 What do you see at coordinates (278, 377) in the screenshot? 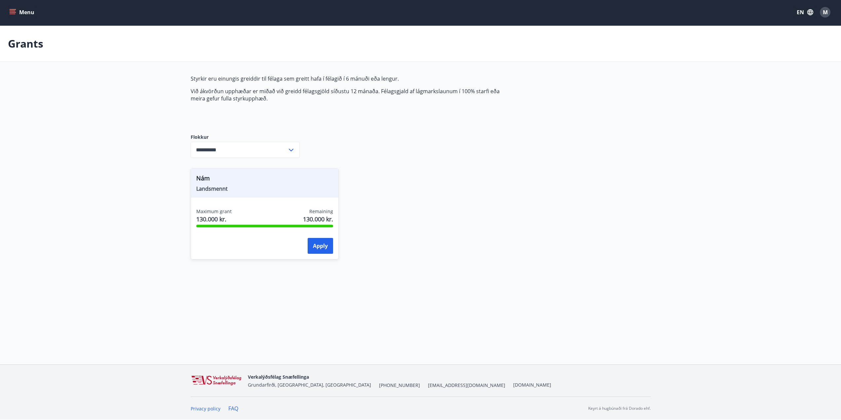
I see `span: Verkalýðsfélag Snæfellinga` at bounding box center [278, 377].